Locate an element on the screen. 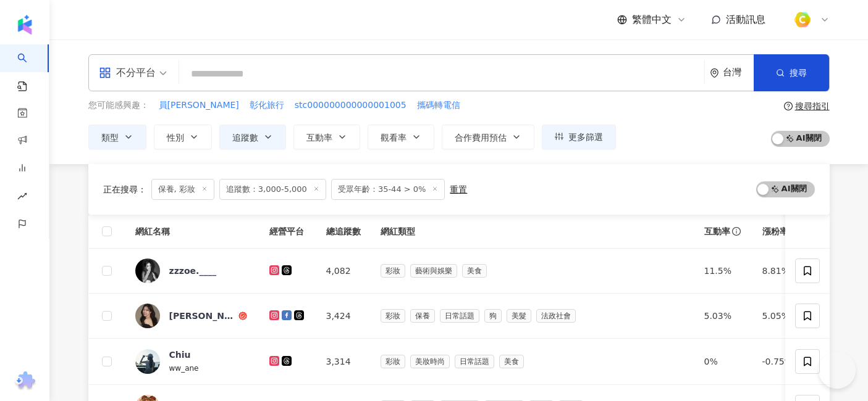 This screenshot has width=868, height=401. button: 追蹤數 is located at coordinates (252, 137).